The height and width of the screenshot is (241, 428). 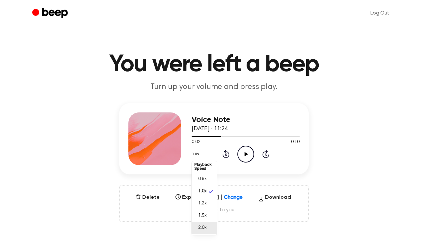 I want to click on h3: Voice Note, so click(x=246, y=120).